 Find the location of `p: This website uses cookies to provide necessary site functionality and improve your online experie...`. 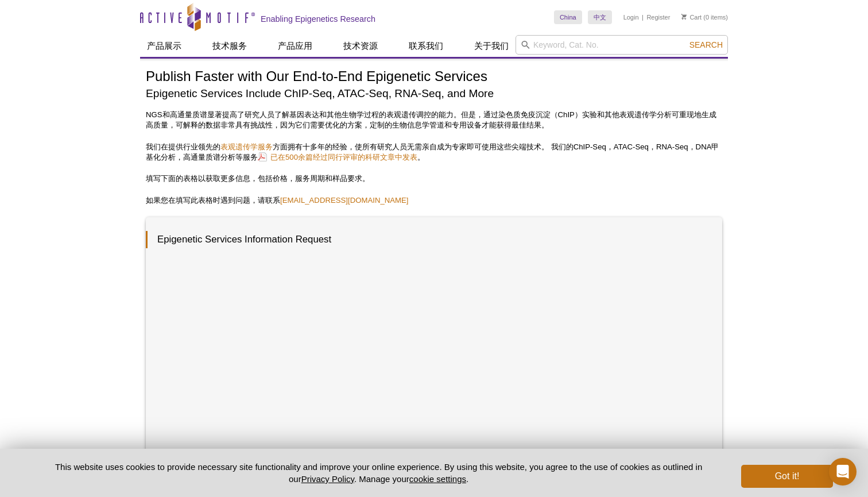

p: This website uses cookies to provide necessary site functionality and improve your online experie... is located at coordinates (378, 473).